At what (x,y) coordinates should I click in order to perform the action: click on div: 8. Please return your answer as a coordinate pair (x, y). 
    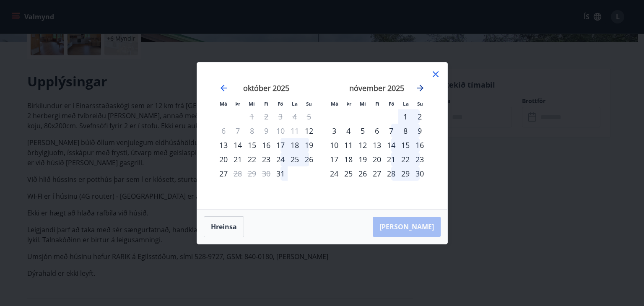
    Looking at the image, I should click on (406, 131).